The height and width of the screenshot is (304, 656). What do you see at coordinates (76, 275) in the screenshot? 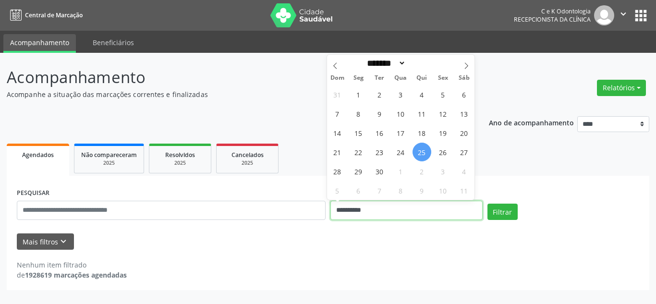
I see `strong: 1928619 marcações agendadas` at bounding box center [76, 275].